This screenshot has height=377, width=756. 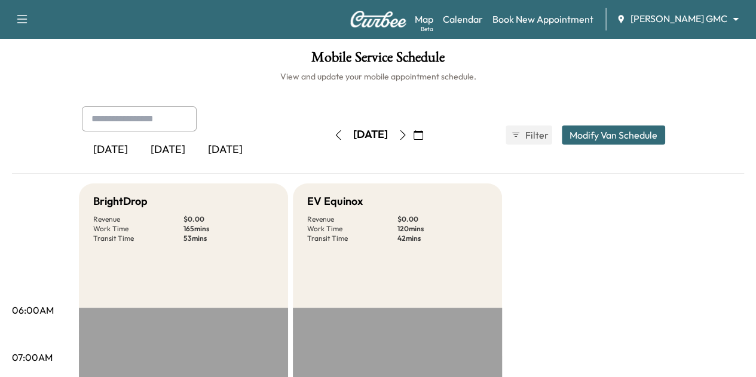 I want to click on p: 07:00AM, so click(x=32, y=358).